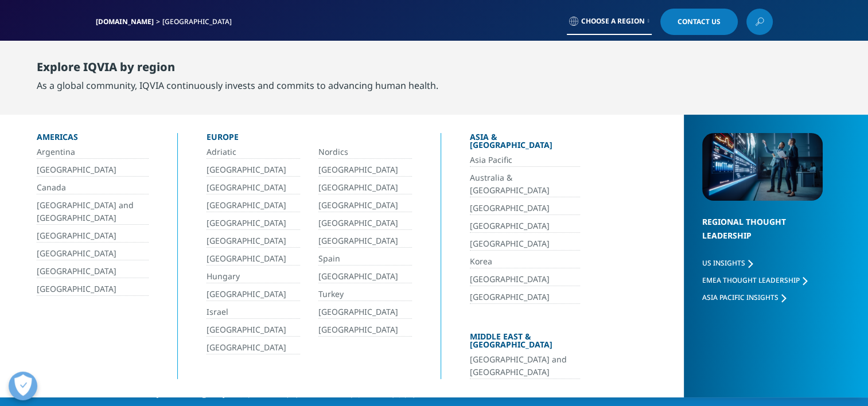 The width and height of the screenshot is (868, 406). Describe the element at coordinates (763, 236) in the screenshot. I see `div: Regional Thought Leadership` at that location.